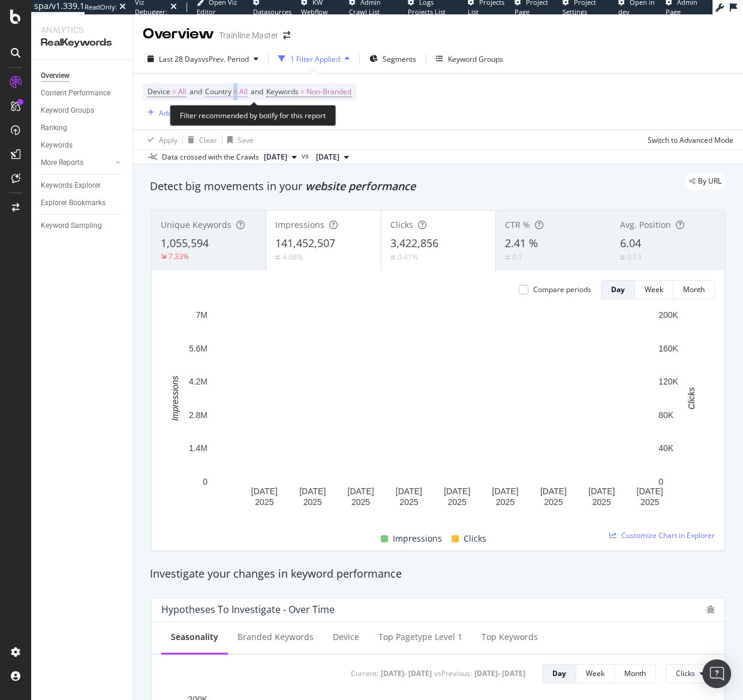 This screenshot has width=743, height=700. I want to click on span: and, so click(195, 91).